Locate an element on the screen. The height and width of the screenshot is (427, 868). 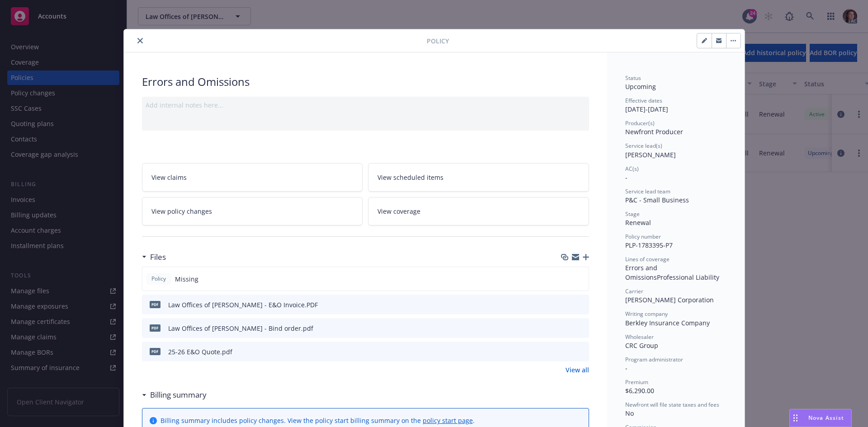
span: View scheduled items is located at coordinates (410, 177).